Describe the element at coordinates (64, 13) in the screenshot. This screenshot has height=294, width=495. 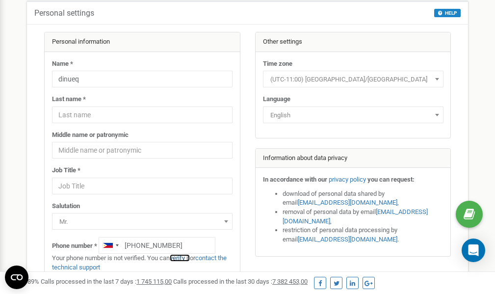
I see `h5: Personal settings` at that location.